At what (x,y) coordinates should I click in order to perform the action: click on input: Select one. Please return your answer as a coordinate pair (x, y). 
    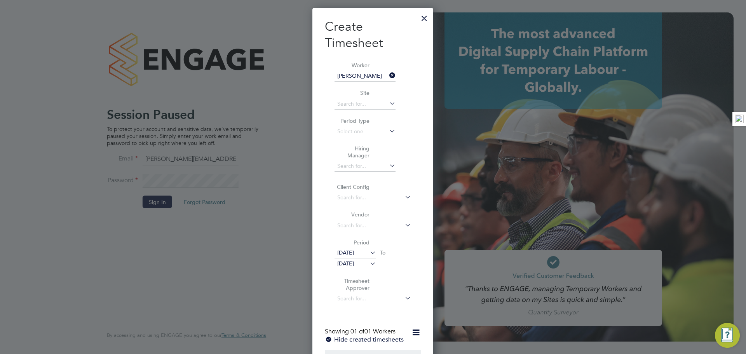
    Looking at the image, I should click on (365, 132).